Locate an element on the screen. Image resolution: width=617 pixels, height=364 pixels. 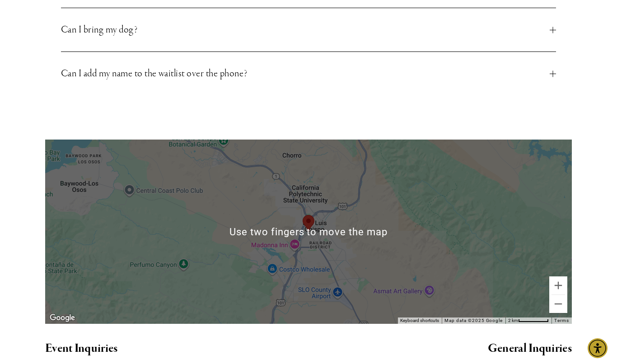
img: Google is located at coordinates (62, 318).